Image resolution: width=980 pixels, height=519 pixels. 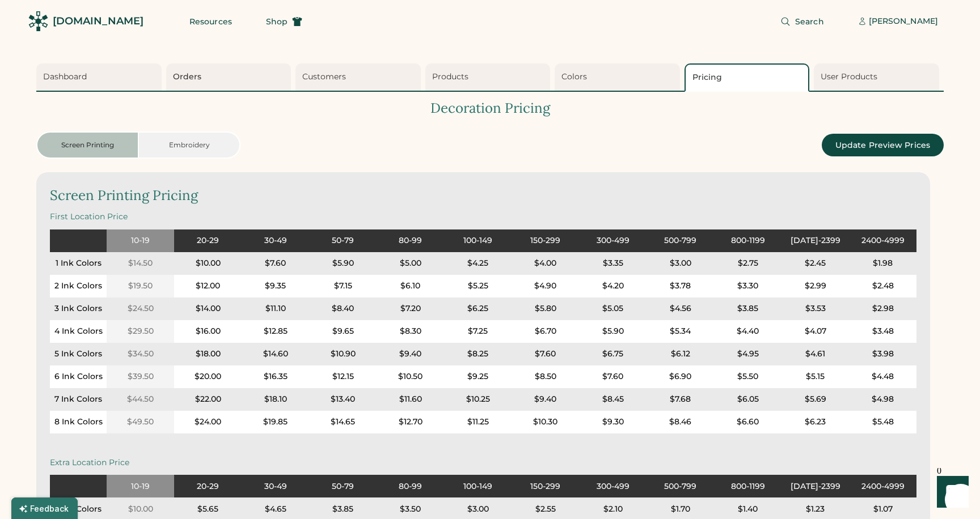 I want to click on div: 150-299, so click(x=545, y=487).